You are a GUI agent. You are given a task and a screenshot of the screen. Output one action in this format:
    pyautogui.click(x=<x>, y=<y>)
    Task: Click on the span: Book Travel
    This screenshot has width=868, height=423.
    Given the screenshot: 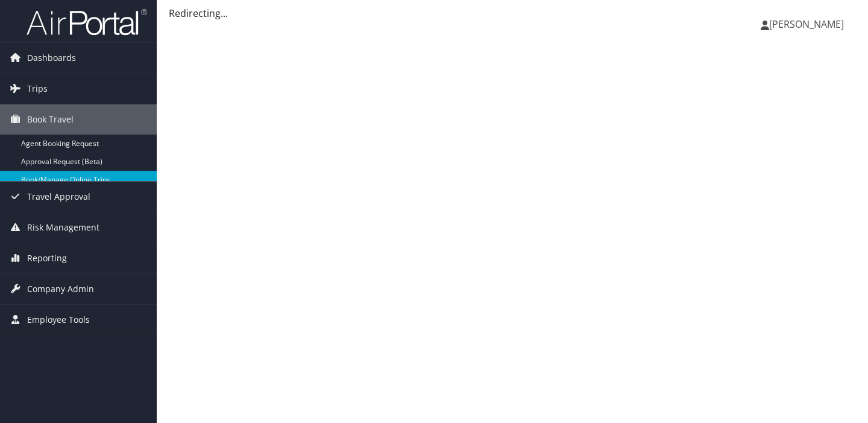 What is the action you would take?
    pyautogui.click(x=50, y=119)
    